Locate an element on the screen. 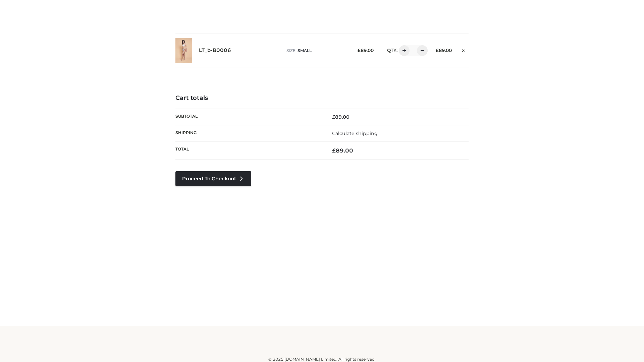 The image size is (644, 362). h4: Cart totals is located at coordinates (322, 98).